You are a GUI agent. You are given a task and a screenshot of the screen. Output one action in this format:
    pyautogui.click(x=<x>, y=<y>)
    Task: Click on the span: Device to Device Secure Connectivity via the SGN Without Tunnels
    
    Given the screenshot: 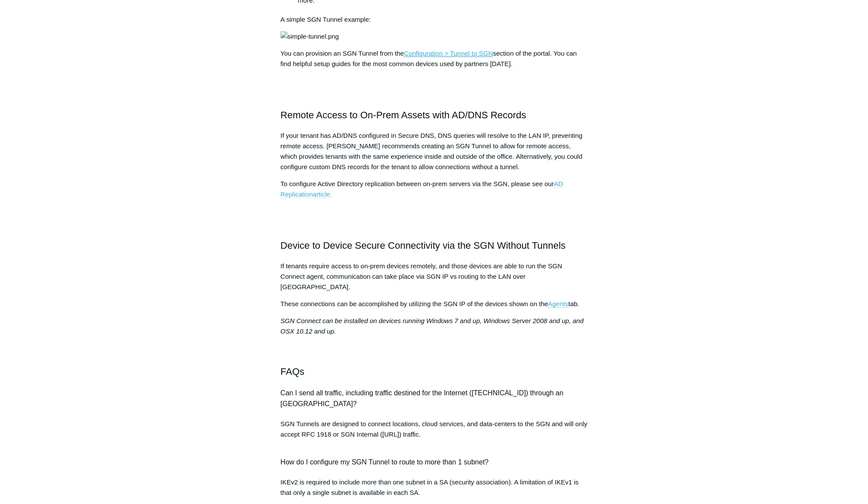 What is the action you would take?
    pyautogui.click(x=423, y=245)
    